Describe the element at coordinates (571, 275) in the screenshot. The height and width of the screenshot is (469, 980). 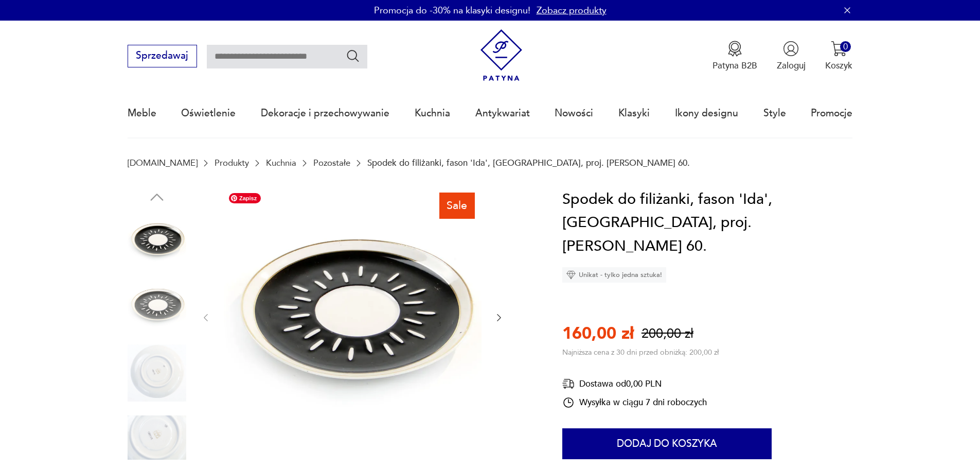
I see `img: Ikona diamentu` at that location.